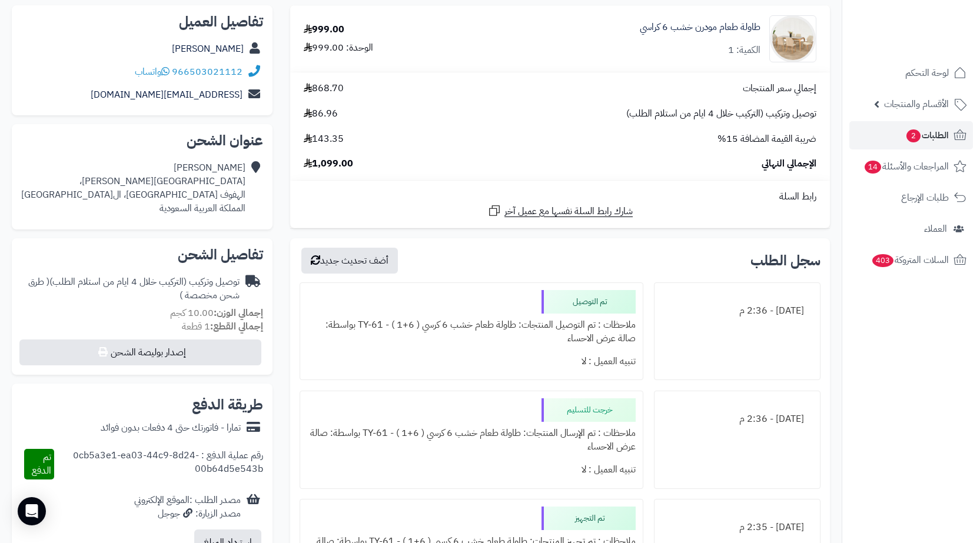  Describe the element at coordinates (158, 464) in the screenshot. I see `div: رقم عملية الدفع : 0cb5a3e1-ea03-44c9-8d24-00b64d5e543b` at that location.